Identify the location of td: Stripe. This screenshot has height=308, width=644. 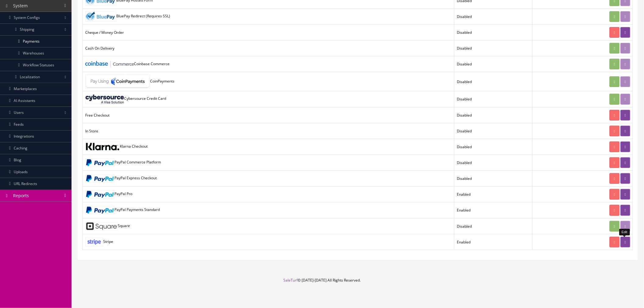
(269, 242).